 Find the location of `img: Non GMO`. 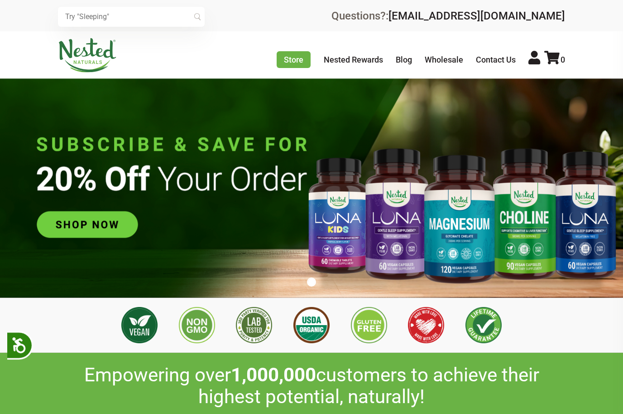

img: Non GMO is located at coordinates (197, 325).